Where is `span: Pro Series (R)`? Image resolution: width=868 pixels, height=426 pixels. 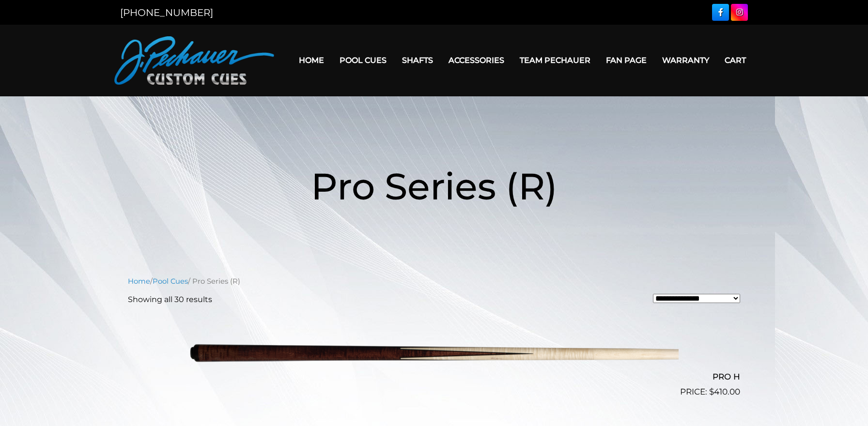 span: Pro Series (R) is located at coordinates (434, 186).